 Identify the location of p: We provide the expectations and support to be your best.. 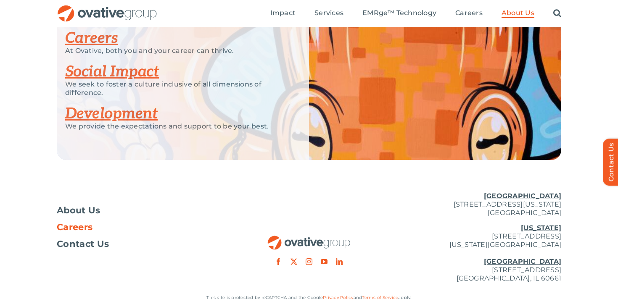
(176, 126).